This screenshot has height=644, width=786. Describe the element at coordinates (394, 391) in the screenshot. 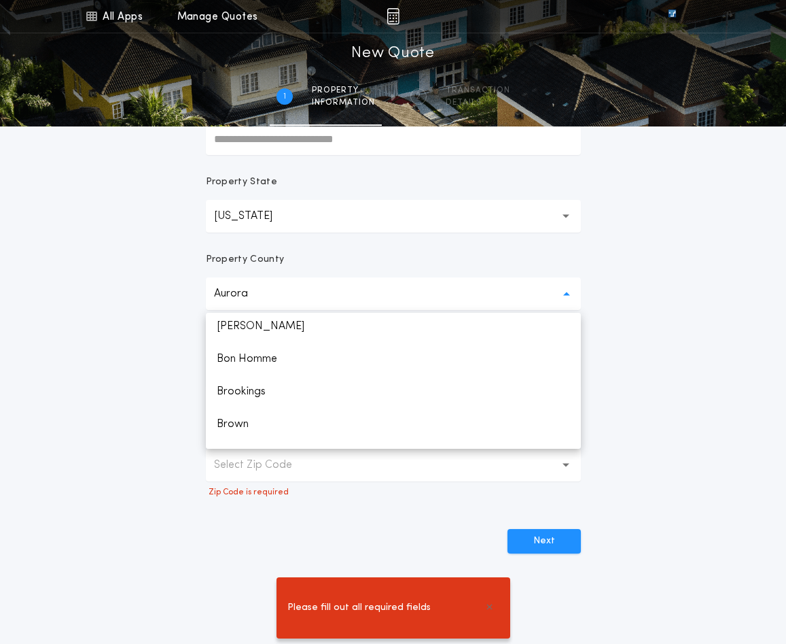

I see `p: Brookings` at that location.